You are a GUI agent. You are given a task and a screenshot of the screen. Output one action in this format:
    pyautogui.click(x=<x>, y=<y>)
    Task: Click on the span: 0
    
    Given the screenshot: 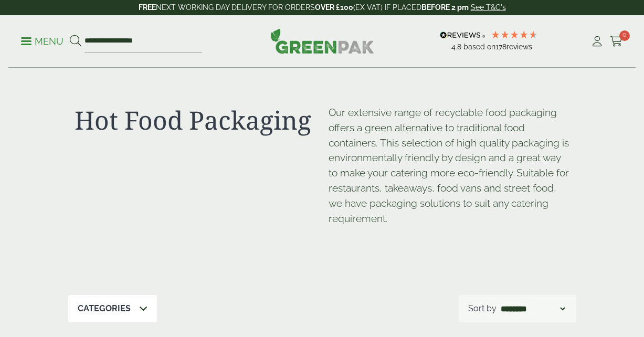 What is the action you would take?
    pyautogui.click(x=625, y=36)
    